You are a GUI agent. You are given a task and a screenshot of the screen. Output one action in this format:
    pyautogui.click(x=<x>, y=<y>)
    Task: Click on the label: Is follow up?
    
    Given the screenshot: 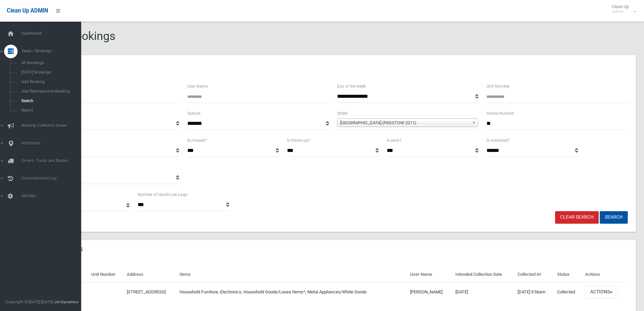 What is the action you would take?
    pyautogui.click(x=299, y=141)
    